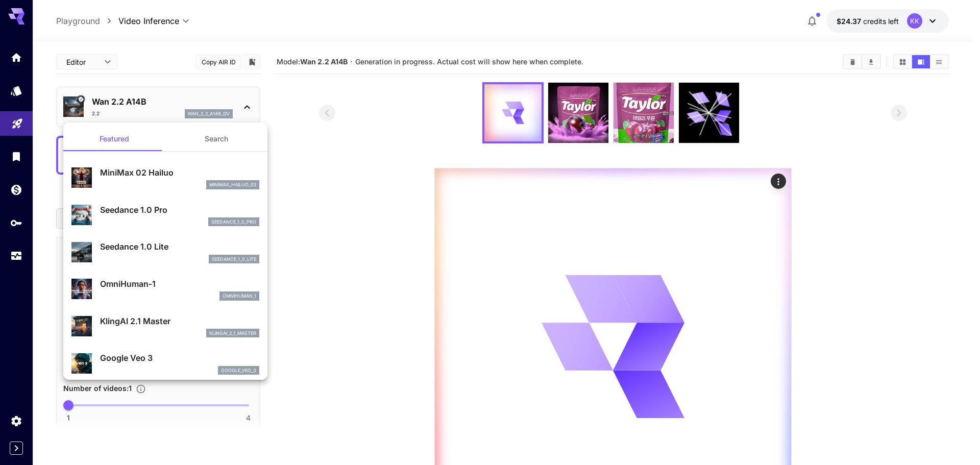 This screenshot has width=980, height=465. What do you see at coordinates (233, 185) in the screenshot?
I see `p: minimax_hailuo_02` at bounding box center [233, 185].